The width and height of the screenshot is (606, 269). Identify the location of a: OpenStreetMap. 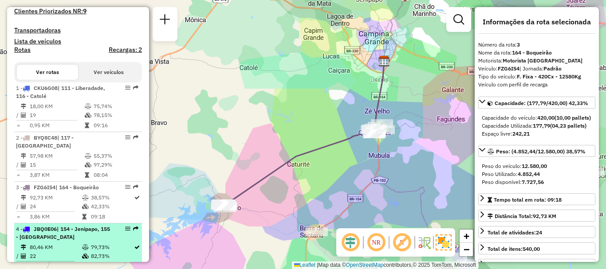
(365, 265).